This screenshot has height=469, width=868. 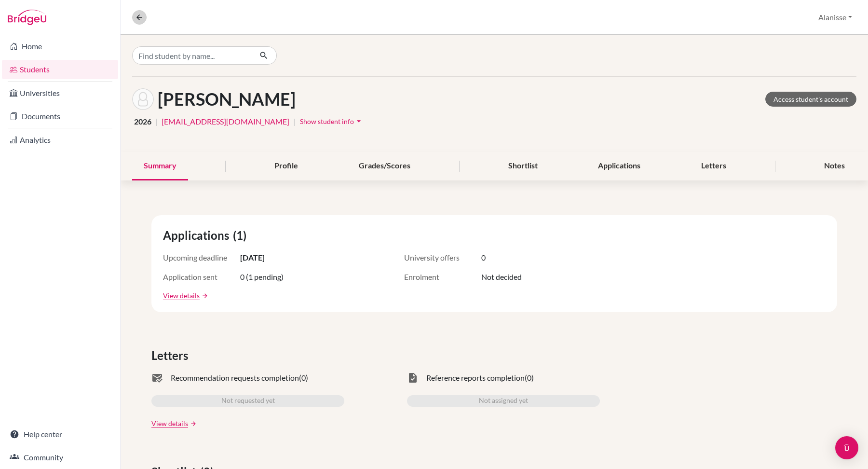 What do you see at coordinates (60, 93) in the screenshot?
I see `a: Universities` at bounding box center [60, 93].